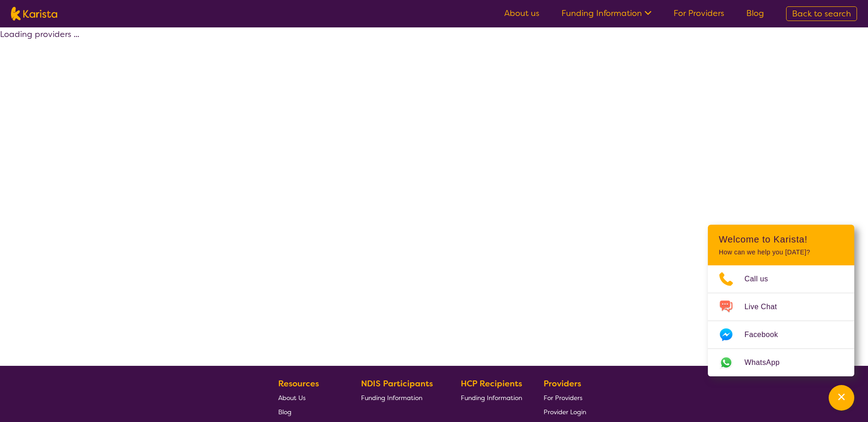 The width and height of the screenshot is (868, 422). What do you see at coordinates (781, 321) in the screenshot?
I see `ul: Choose channel` at bounding box center [781, 321].